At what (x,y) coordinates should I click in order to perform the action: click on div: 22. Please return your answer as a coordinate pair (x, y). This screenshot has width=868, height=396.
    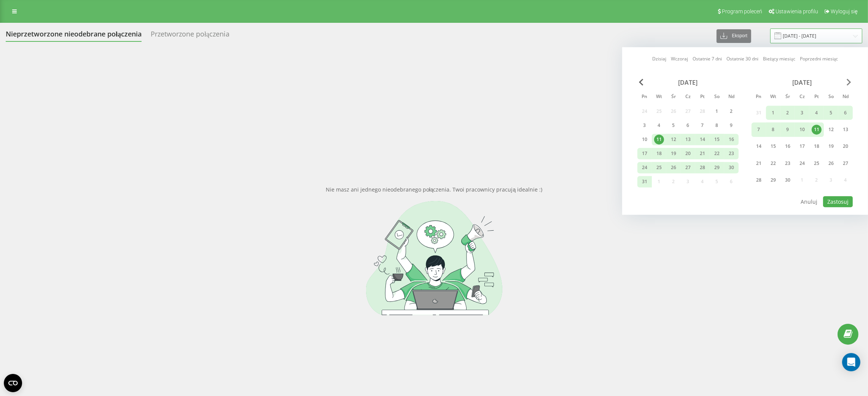
    Looking at the image, I should click on (717, 154).